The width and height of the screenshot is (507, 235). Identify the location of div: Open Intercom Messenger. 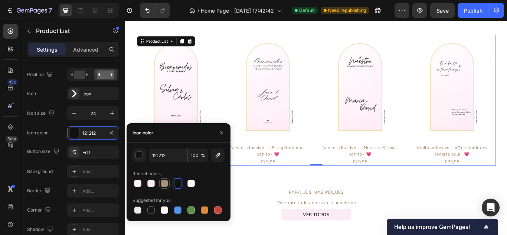
(491, 208).